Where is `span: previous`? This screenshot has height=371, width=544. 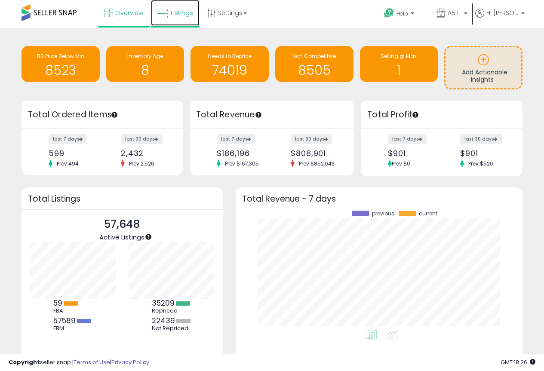
span: previous is located at coordinates (383, 214).